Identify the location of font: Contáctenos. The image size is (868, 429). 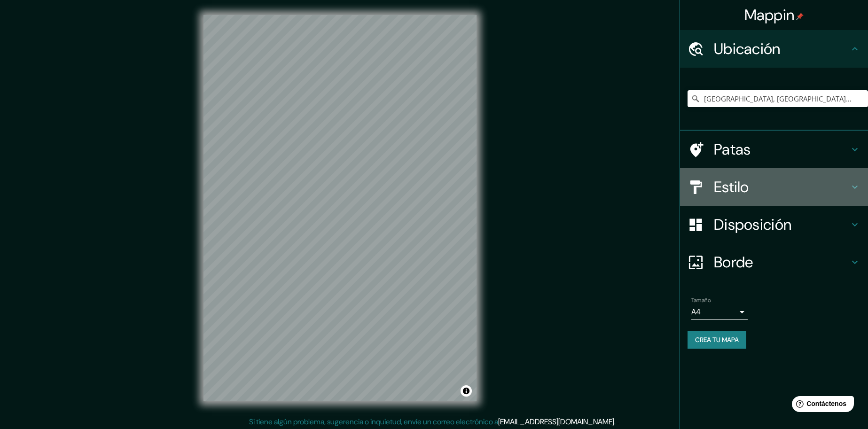
(42, 12).